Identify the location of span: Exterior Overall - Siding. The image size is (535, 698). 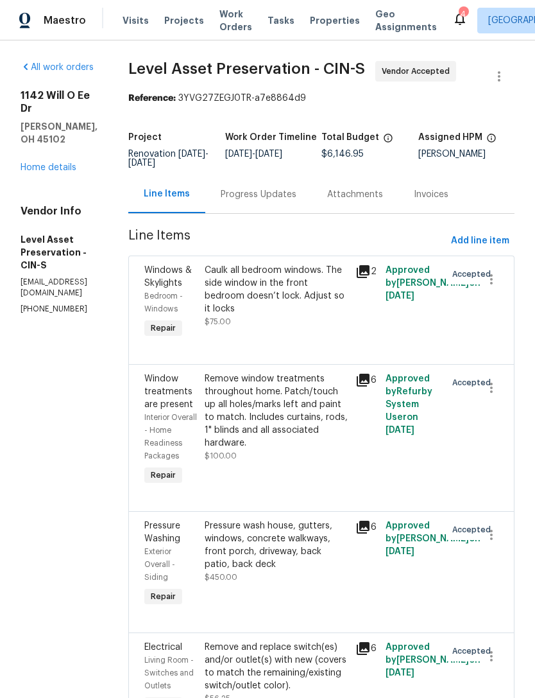
(160, 564).